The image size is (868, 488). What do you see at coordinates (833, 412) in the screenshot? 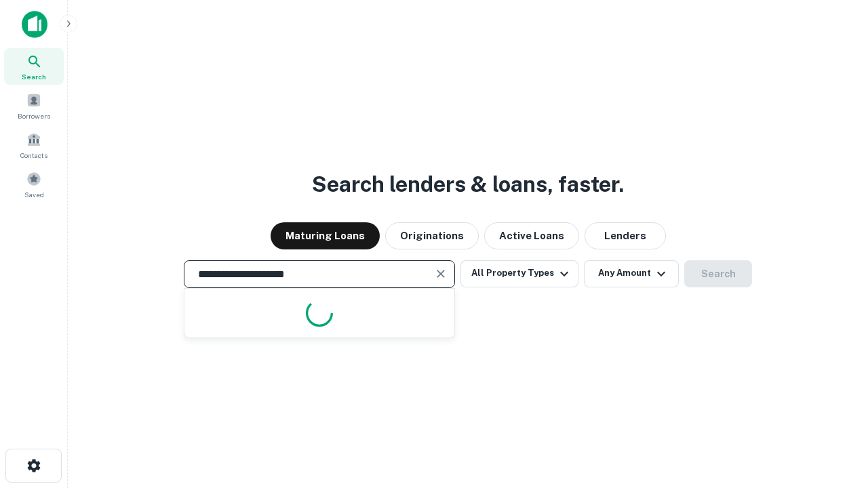
I see `div: Chat Widget` at bounding box center [833, 412].